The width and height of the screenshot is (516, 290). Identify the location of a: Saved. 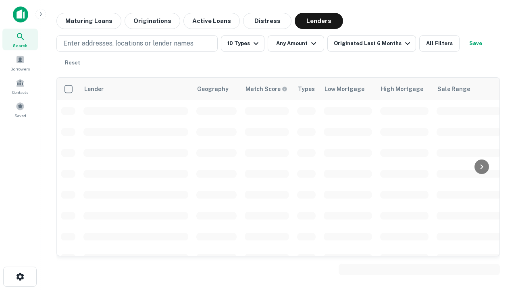
(20, 110).